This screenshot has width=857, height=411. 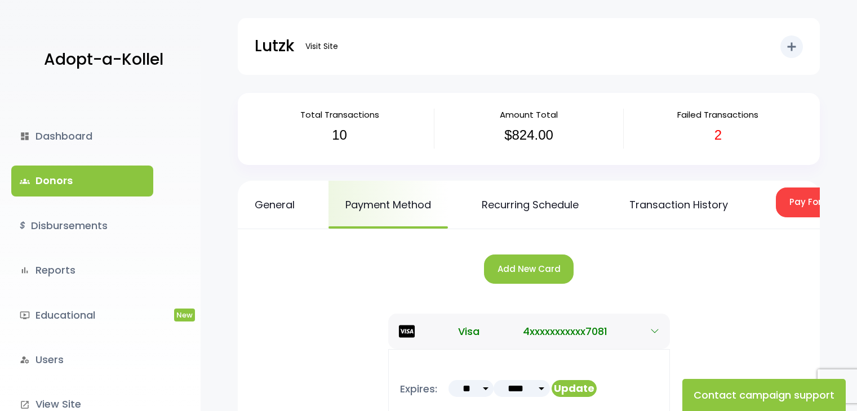 What do you see at coordinates (528, 114) in the screenshot?
I see `span: Amount Total` at bounding box center [528, 114].